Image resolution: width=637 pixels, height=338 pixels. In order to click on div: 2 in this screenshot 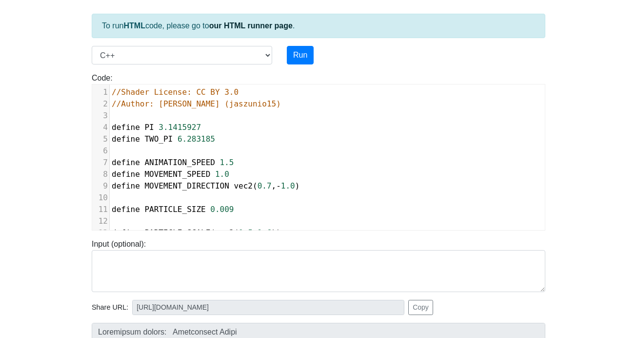, I will do `click(100, 104)`.